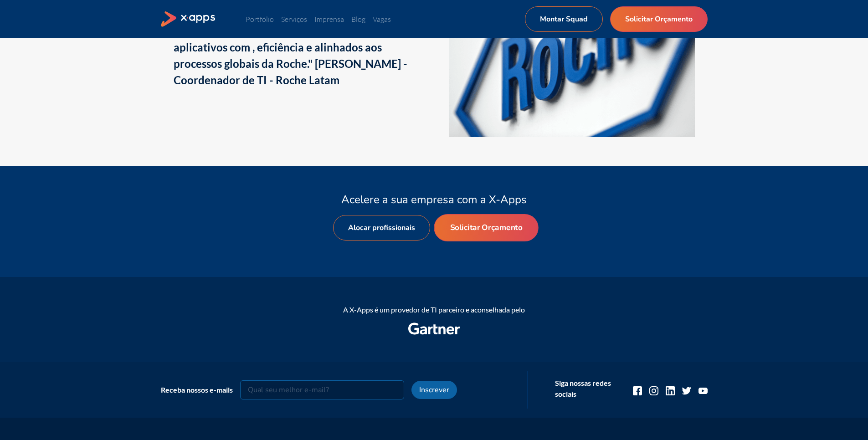 Image resolution: width=868 pixels, height=440 pixels. What do you see at coordinates (358, 19) in the screenshot?
I see `a: Blog` at bounding box center [358, 19].